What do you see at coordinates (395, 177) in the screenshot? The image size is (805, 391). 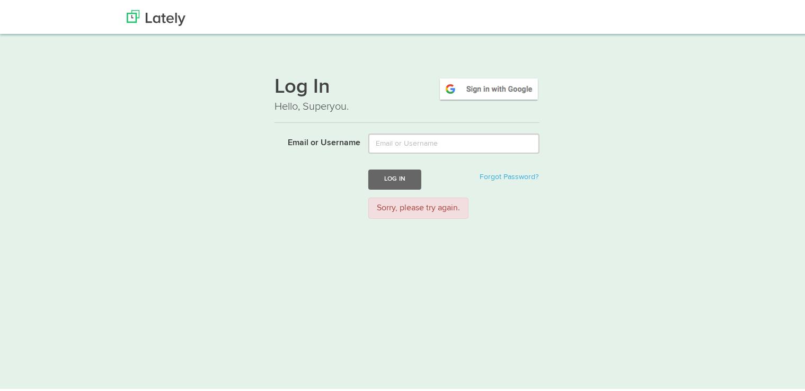 I see `button: Log In` at bounding box center [395, 177].